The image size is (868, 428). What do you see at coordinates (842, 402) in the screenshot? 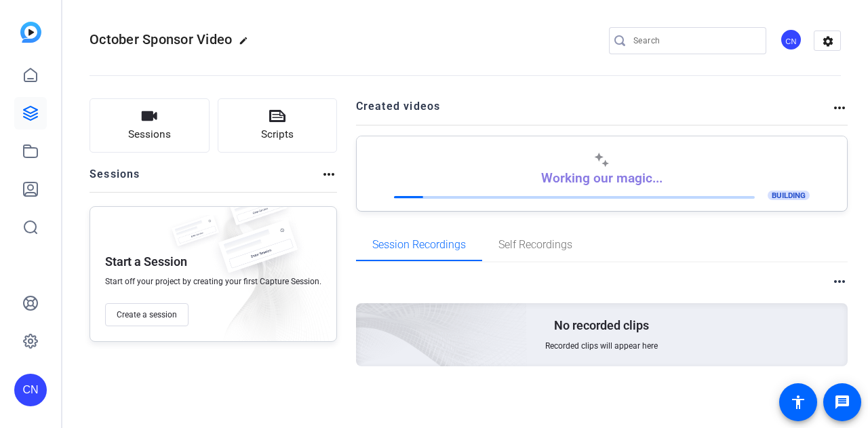
I see `mat-icon: message` at bounding box center [842, 402].